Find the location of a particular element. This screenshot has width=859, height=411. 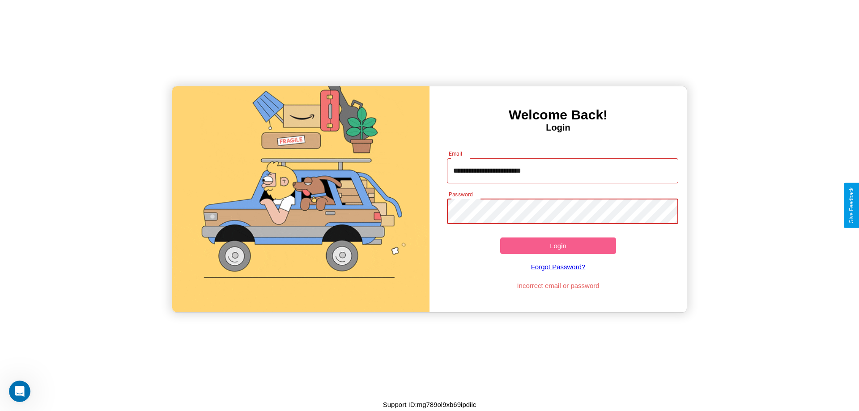

p: Support ID: mg789ol9xb69ipdiic is located at coordinates (429, 404).